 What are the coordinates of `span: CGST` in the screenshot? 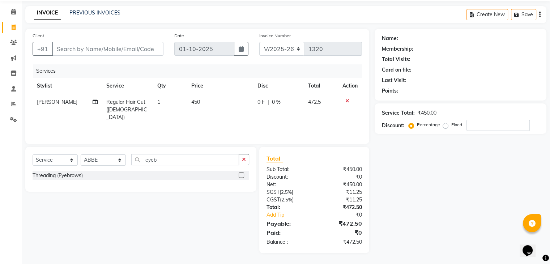 It's located at (273, 200).